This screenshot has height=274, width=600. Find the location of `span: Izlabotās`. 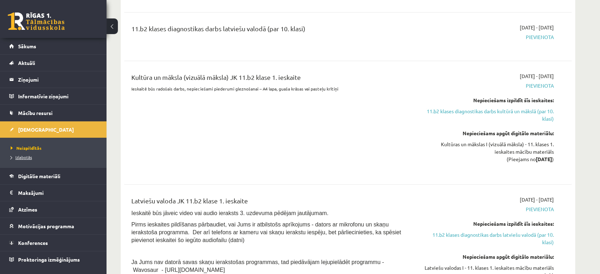

span: Izlabotās is located at coordinates (21, 157).